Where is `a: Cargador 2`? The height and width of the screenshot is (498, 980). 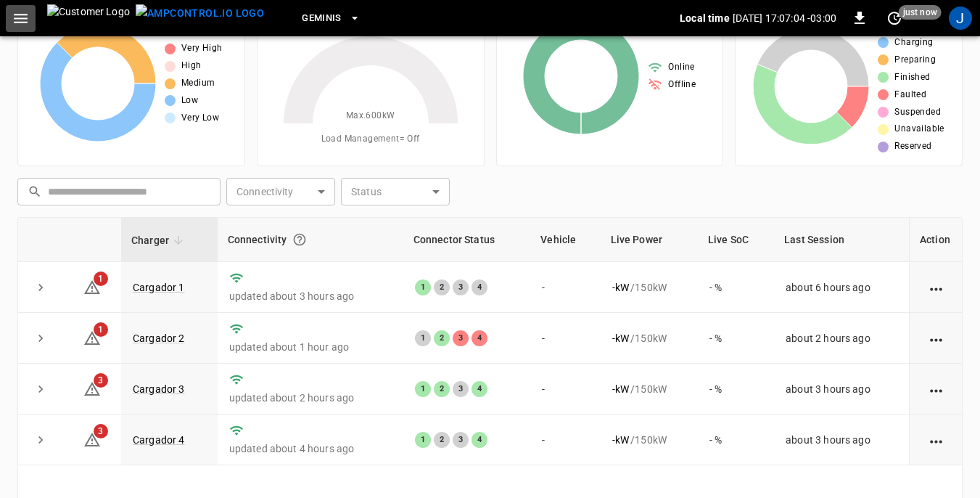
a: Cargador 2 is located at coordinates (158, 338).